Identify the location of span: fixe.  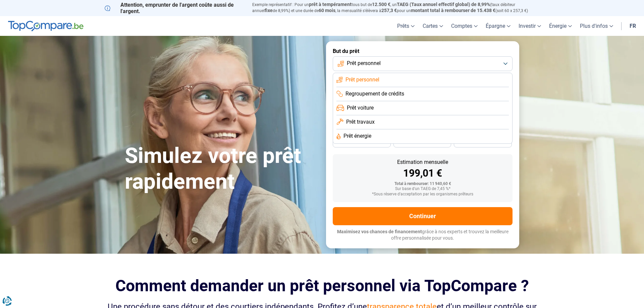
(269, 11).